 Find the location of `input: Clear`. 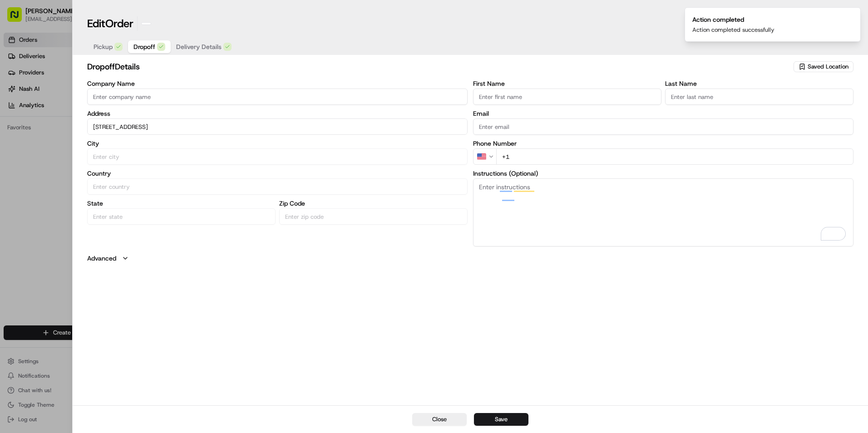

input: Clear is located at coordinates (87, 63).